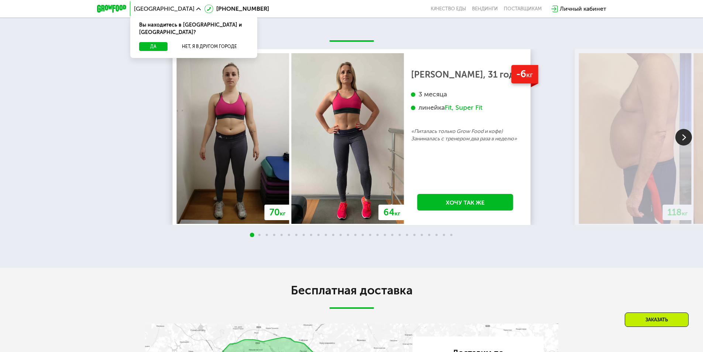 The width and height of the screenshot is (703, 352). Describe the element at coordinates (583, 9) in the screenshot. I see `div: Личный кабинет` at that location.